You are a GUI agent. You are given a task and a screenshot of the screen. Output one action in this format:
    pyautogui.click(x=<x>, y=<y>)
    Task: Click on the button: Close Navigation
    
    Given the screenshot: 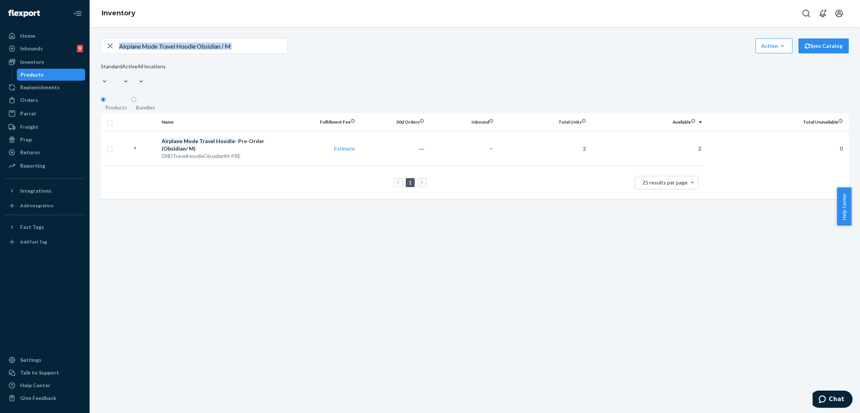 What is the action you would take?
    pyautogui.click(x=78, y=13)
    